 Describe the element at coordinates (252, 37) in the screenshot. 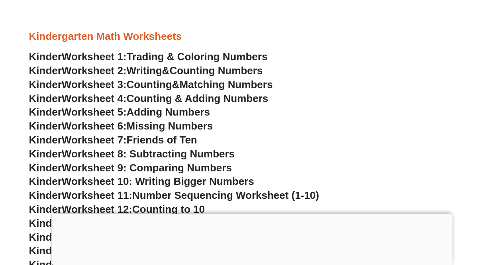

I see `h3: Kindergarten Math Worksheets` at that location.